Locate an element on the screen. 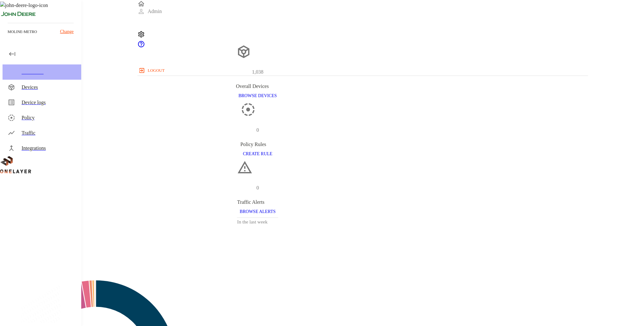 The image size is (644, 326). p: Admin is located at coordinates (154, 11).